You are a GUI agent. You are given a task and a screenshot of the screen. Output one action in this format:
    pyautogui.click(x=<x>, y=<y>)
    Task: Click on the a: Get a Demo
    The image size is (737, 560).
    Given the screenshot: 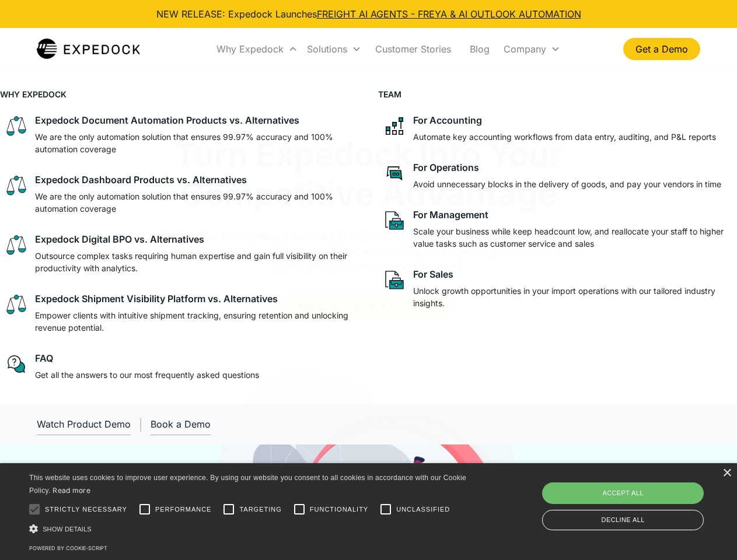 What is the action you would take?
    pyautogui.click(x=662, y=49)
    